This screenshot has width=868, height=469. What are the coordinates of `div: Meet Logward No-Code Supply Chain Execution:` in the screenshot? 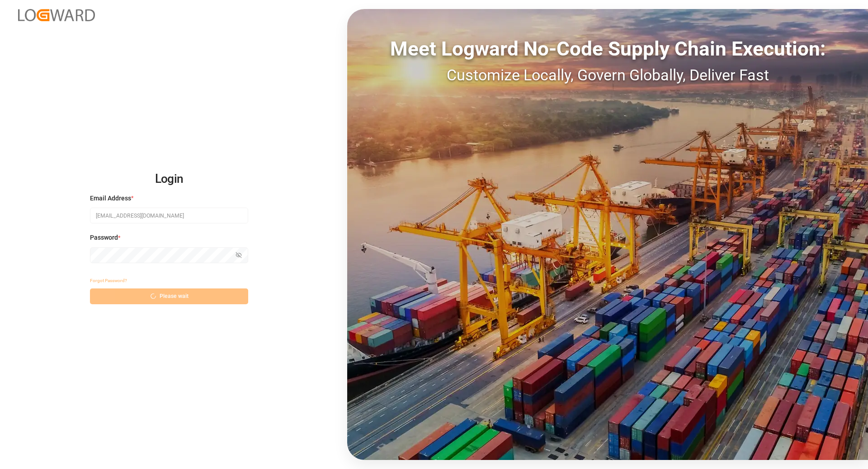 It's located at (607, 49).